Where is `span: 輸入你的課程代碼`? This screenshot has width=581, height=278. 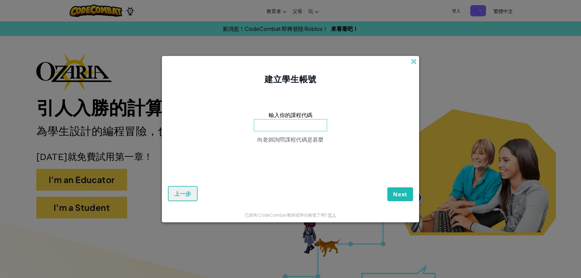
span: 輸入你的課程代碼 is located at coordinates (291, 115).